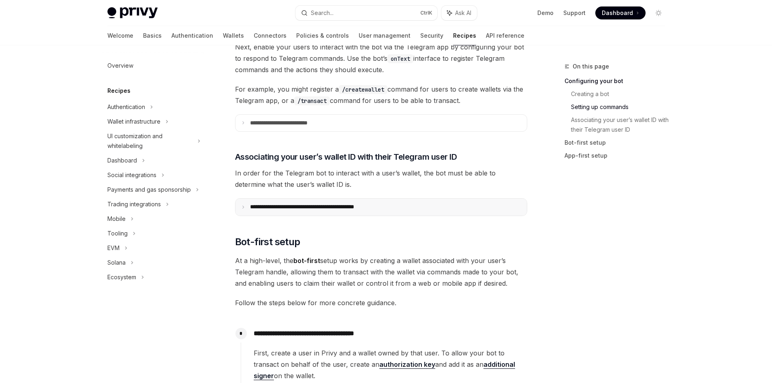  What do you see at coordinates (270, 36) in the screenshot?
I see `a: Connectors` at bounding box center [270, 36].